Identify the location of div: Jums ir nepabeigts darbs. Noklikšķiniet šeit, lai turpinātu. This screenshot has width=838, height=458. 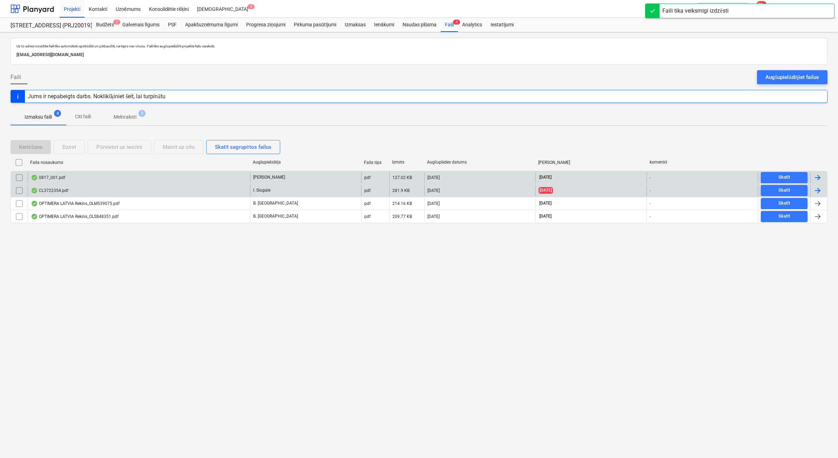
(96, 96).